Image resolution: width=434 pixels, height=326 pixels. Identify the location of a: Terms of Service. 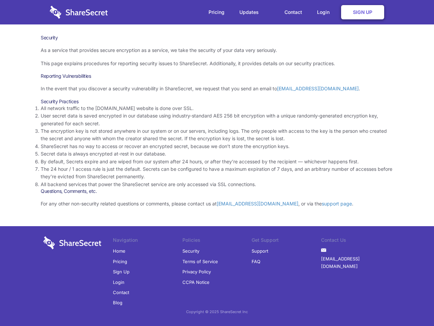
(200, 261).